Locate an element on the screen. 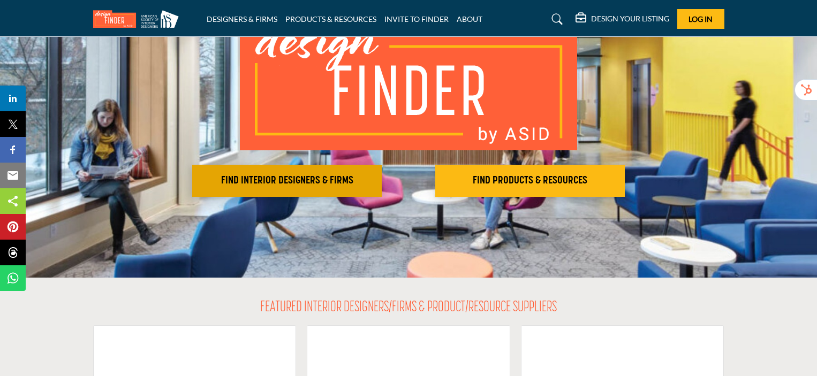  a: ABOUT is located at coordinates (470, 19).